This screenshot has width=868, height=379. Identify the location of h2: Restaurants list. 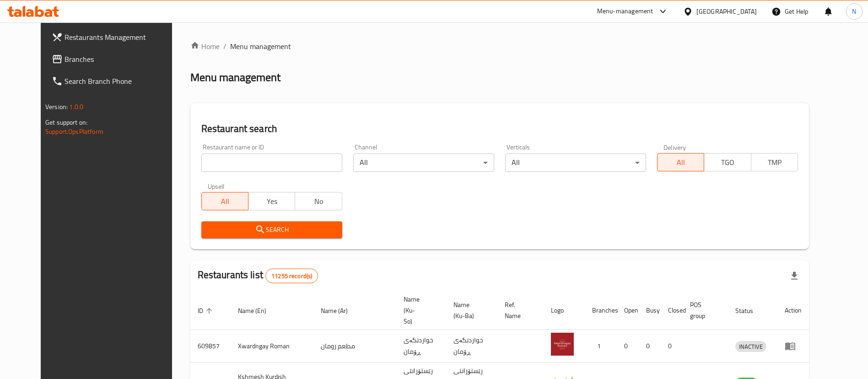
(258, 276).